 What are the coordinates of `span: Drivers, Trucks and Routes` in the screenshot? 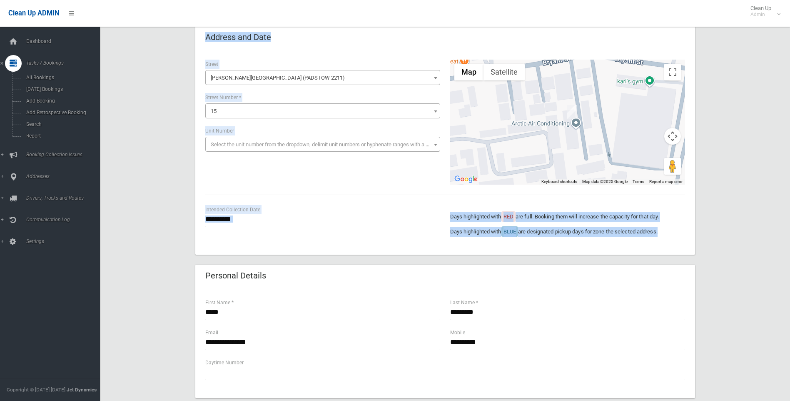 It's located at (65, 198).